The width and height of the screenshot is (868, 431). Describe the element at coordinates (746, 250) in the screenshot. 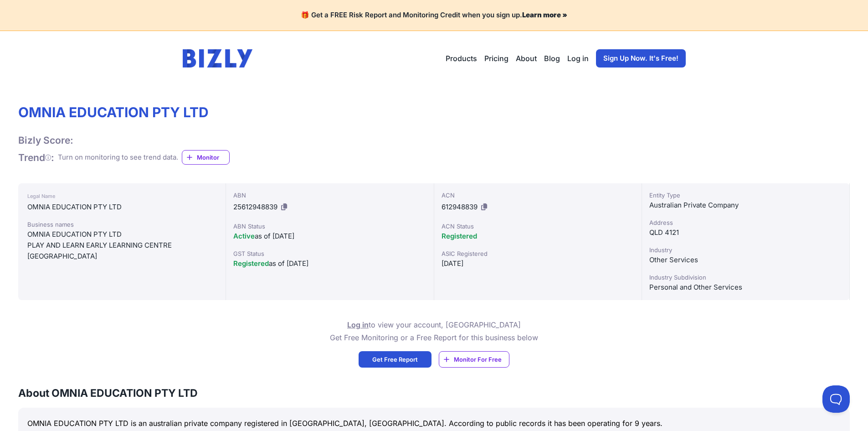

I see `div: Industry` at that location.